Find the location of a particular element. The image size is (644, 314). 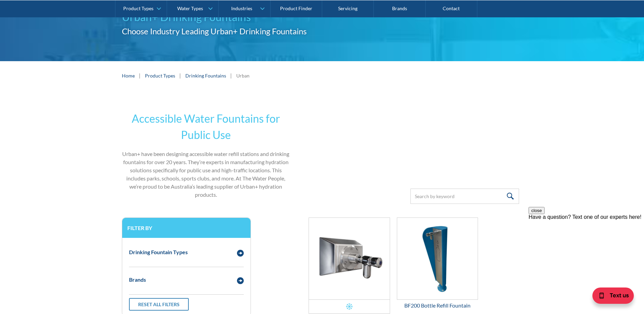

a: BF200 Bottle Refill FountainBF200 Bottle Refill Fountain is located at coordinates (437, 263).